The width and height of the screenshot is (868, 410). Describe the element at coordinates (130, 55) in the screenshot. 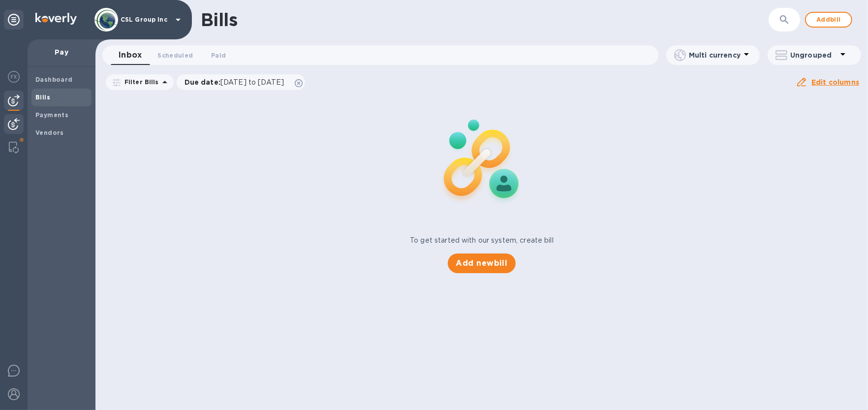

I see `span: Inbox` at that location.